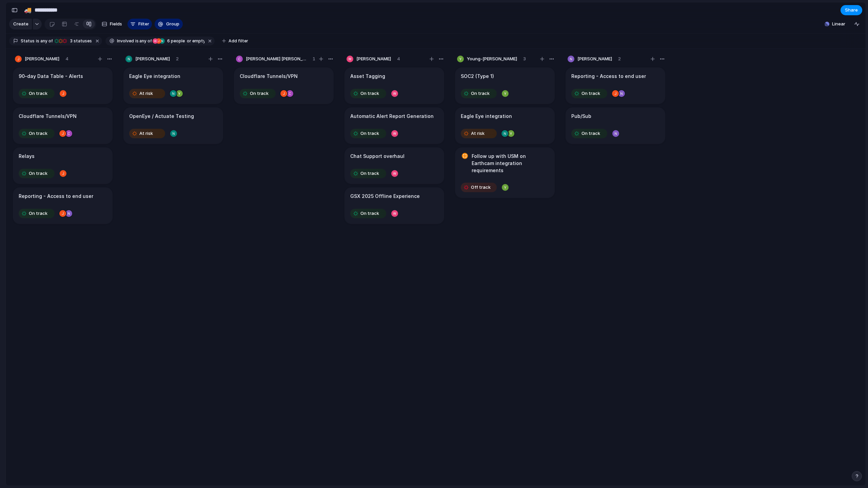 The height and width of the screenshot is (488, 868). What do you see at coordinates (172, 24) in the screenshot?
I see `span: Group` at bounding box center [172, 24].